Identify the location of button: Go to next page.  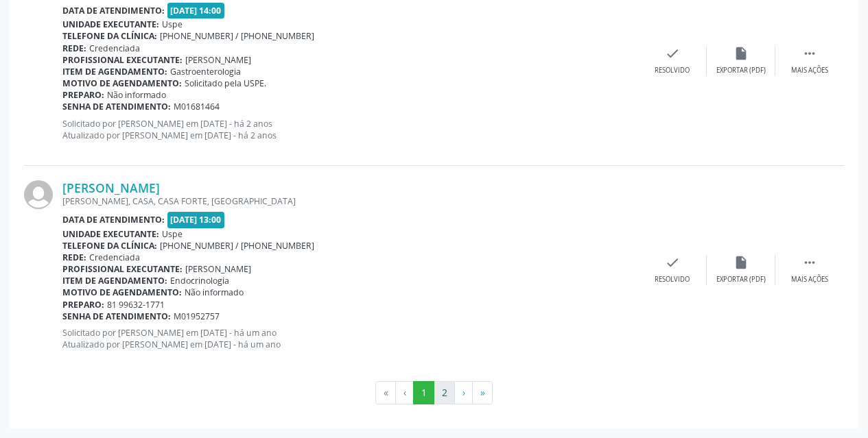
(463, 393).